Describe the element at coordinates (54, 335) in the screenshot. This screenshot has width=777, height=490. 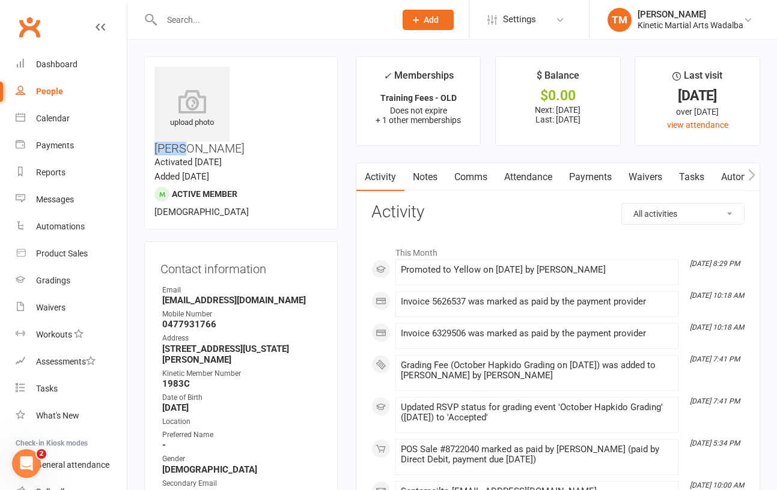
I see `div: Workouts` at that location.